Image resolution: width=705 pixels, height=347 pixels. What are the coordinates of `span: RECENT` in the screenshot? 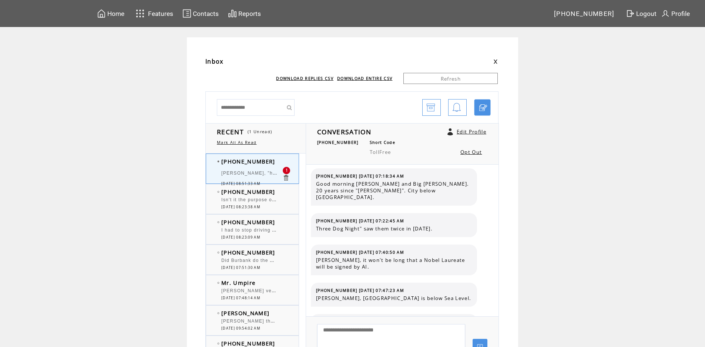 It's located at (230, 132).